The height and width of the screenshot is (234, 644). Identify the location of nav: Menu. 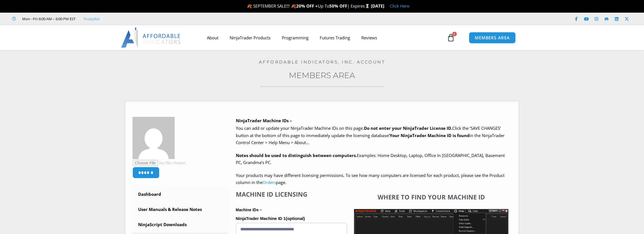
(323, 38).